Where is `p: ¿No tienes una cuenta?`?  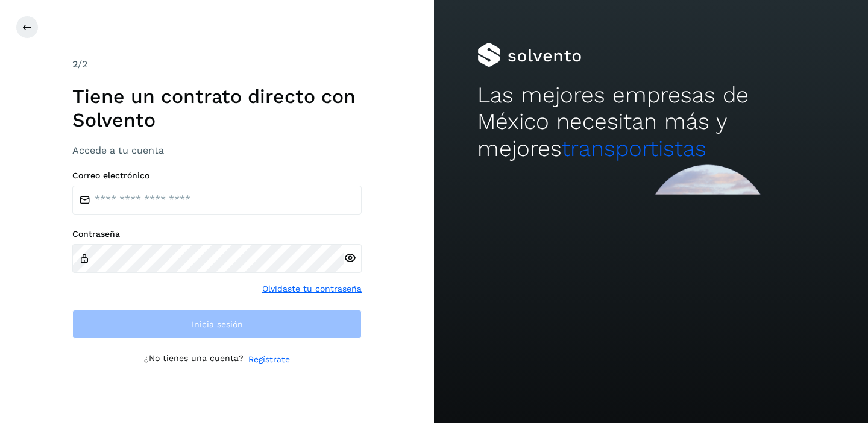 p: ¿No tienes una cuenta? is located at coordinates (194, 359).